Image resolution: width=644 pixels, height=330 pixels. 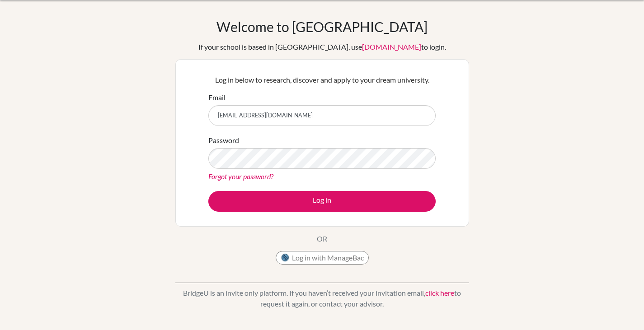 What do you see at coordinates (322, 201) in the screenshot?
I see `button: Log in` at bounding box center [322, 201].